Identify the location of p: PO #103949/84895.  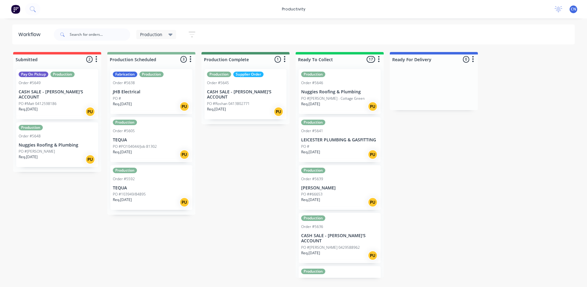
(129, 194).